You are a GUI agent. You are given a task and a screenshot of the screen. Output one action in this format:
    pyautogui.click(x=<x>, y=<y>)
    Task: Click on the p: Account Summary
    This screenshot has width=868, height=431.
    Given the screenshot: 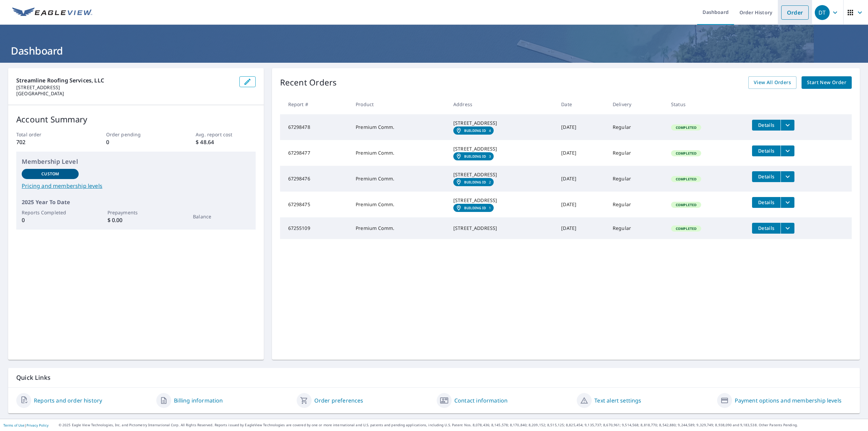 What is the action you would take?
    pyautogui.click(x=136, y=120)
    